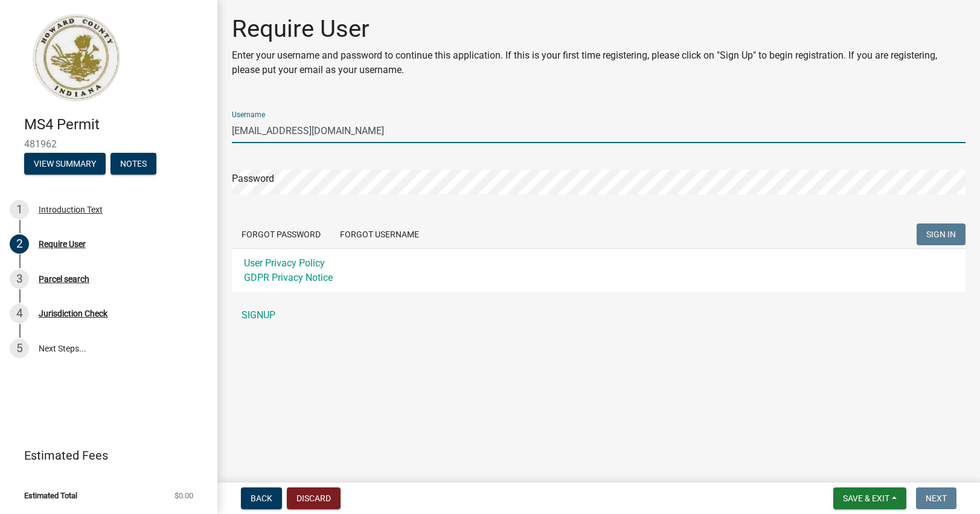 This screenshot has width=980, height=514. What do you see at coordinates (109, 144) in the screenshot?
I see `span: 481962` at bounding box center [109, 144].